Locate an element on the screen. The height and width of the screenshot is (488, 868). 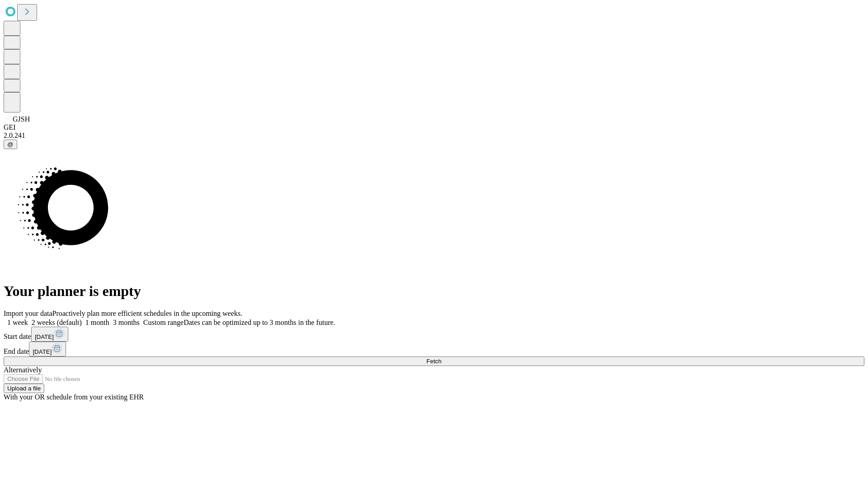
span: 3 months is located at coordinates (126, 322).